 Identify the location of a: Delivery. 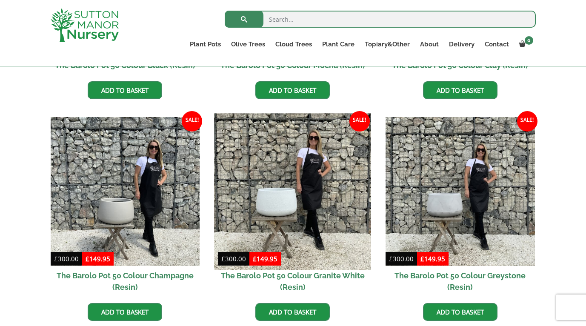
(462, 44).